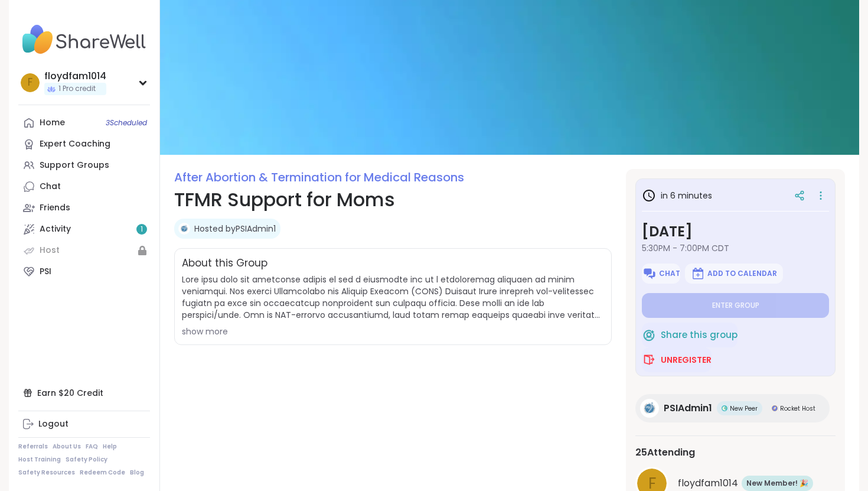 The height and width of the screenshot is (491, 868). What do you see at coordinates (87, 460) in the screenshot?
I see `a: Safety Policy` at bounding box center [87, 460].